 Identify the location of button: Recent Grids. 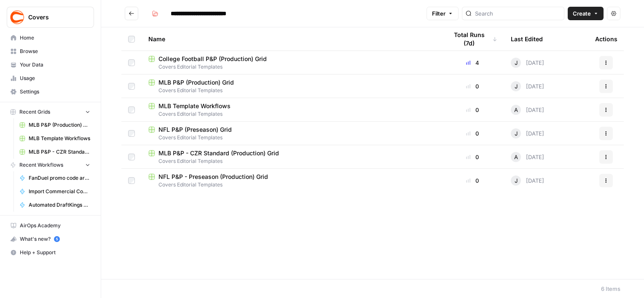
(50, 112).